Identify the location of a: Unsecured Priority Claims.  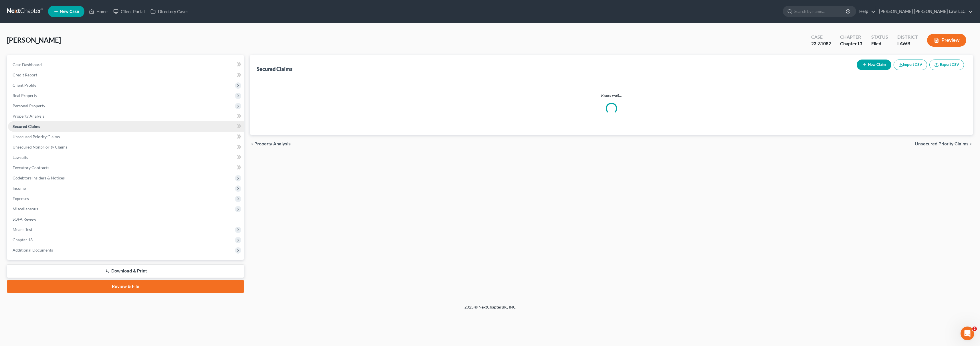
(126, 136).